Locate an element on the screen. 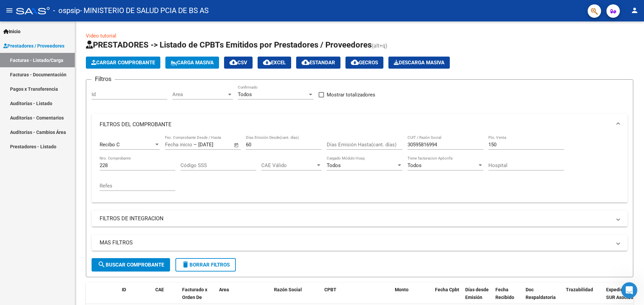 This screenshot has height=305, width=644. span: Carga Masiva is located at coordinates (192, 63).